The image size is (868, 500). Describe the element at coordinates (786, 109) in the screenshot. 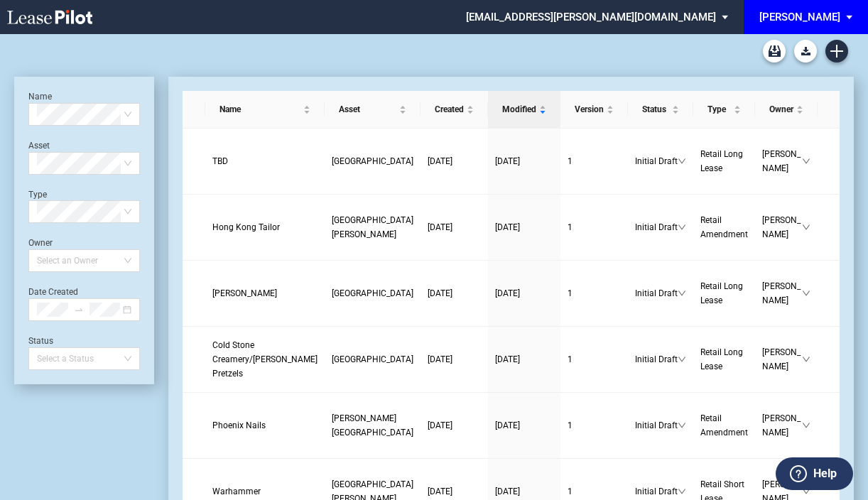

I see `th: Owner` at that location.